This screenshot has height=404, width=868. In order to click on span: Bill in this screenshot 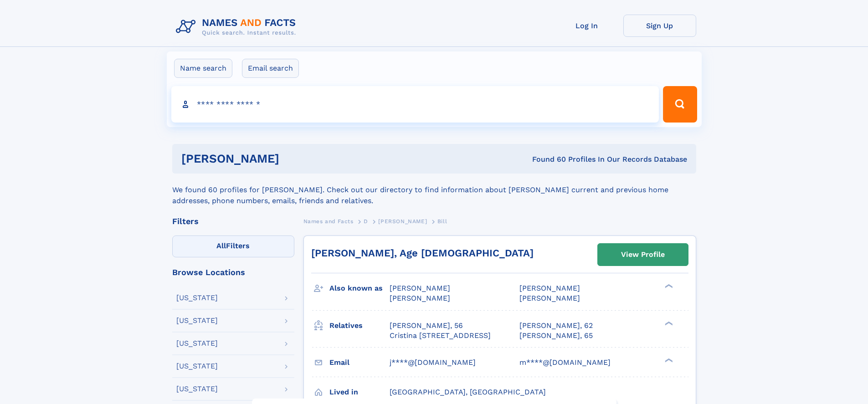, I will do `click(442, 222)`.